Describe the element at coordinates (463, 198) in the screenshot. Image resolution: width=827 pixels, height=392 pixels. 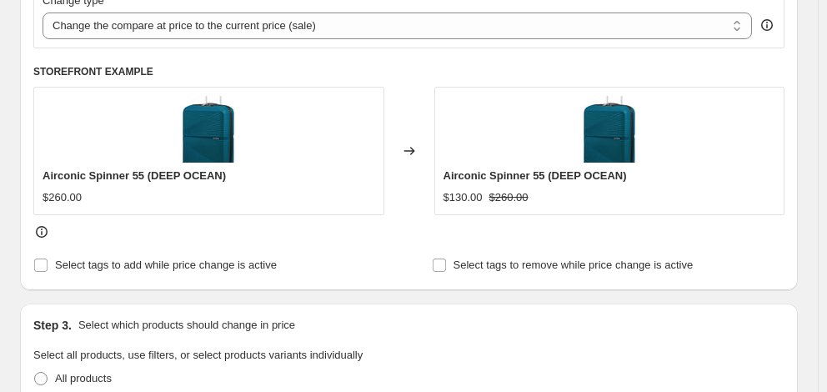
I see `div: $130.00` at that location.